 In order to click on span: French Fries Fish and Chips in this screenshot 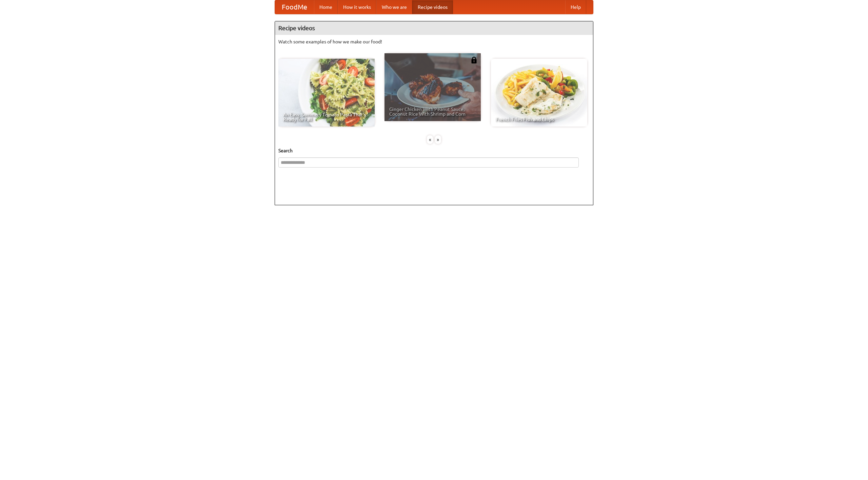, I will do `click(539, 119)`.